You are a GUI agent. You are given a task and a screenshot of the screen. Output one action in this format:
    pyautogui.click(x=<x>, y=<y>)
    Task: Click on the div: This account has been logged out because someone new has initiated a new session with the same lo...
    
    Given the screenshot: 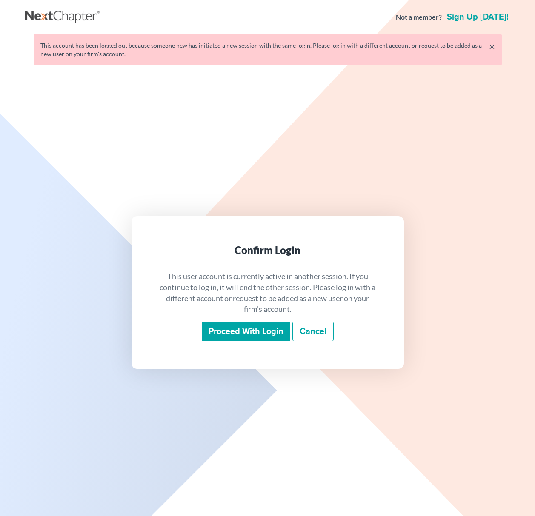 What is the action you would take?
    pyautogui.click(x=267, y=50)
    